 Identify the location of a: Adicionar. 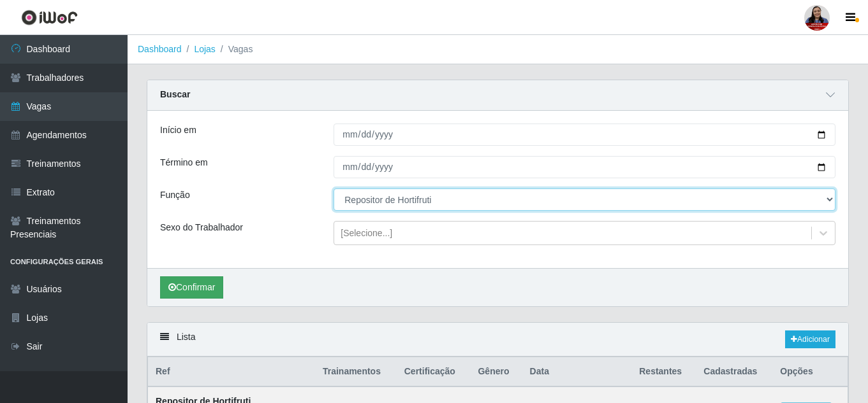
(810, 340).